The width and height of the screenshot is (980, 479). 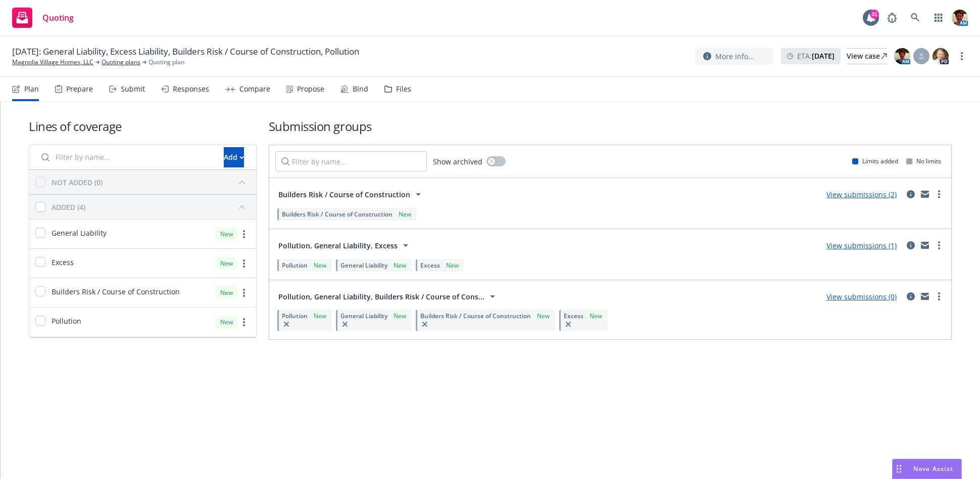 What do you see at coordinates (151, 207) in the screenshot?
I see `button: ADDED (4)` at bounding box center [151, 207].